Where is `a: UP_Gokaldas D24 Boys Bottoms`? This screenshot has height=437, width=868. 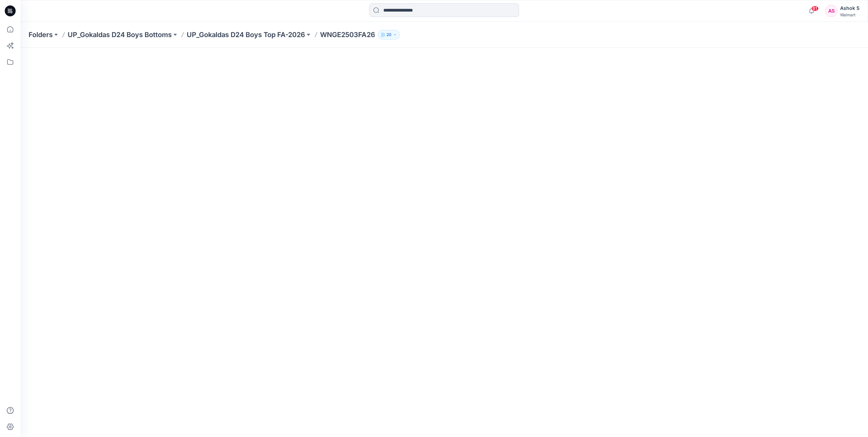
a: UP_Gokaldas D24 Boys Bottoms is located at coordinates (120, 35).